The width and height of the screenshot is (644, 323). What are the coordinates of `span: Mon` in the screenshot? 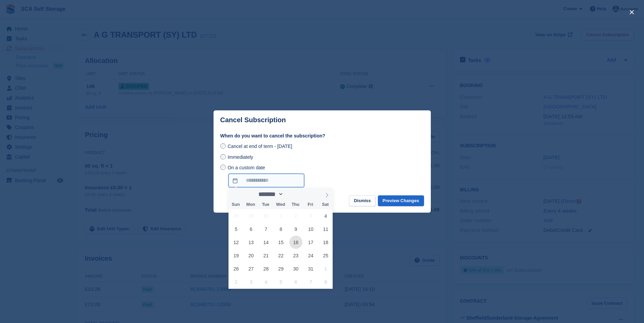 It's located at (250, 204).